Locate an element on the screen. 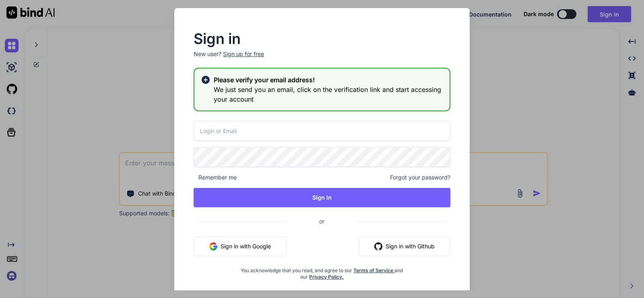 This screenshot has width=644, height=298. p: New user? is located at coordinates (321, 59).